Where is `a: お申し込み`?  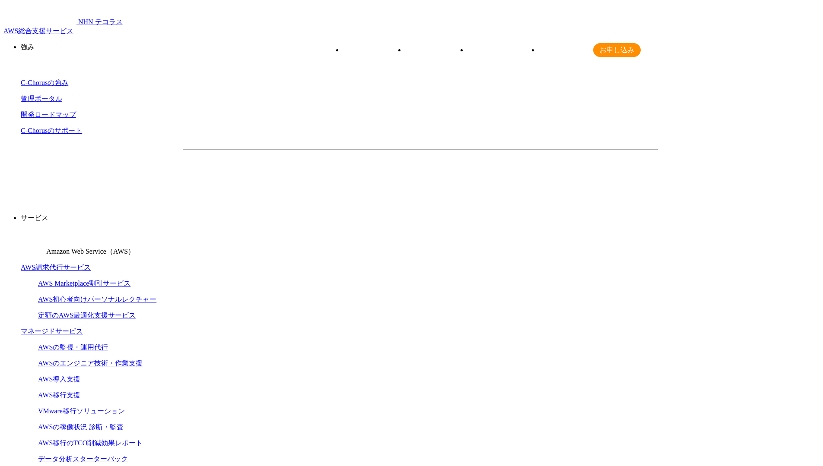 a: お申し込み is located at coordinates (617, 50).